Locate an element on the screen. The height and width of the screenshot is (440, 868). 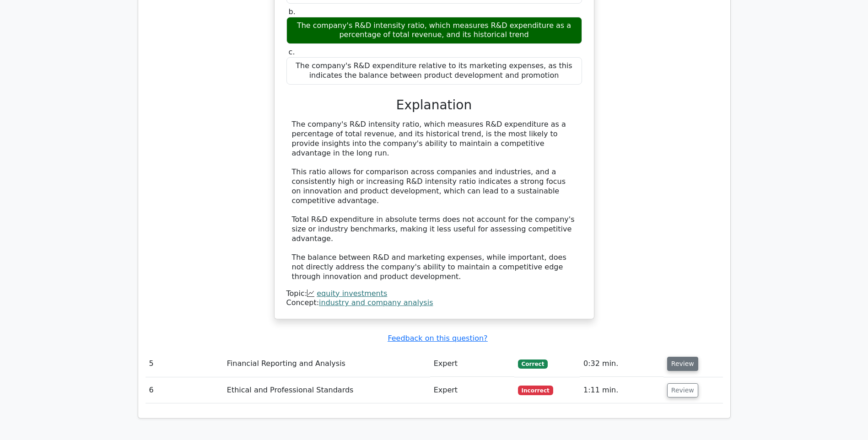
div: The company's R&D expenditure relative to its marketing expenses, as this indicates the balance b... is located at coordinates (434, 71).